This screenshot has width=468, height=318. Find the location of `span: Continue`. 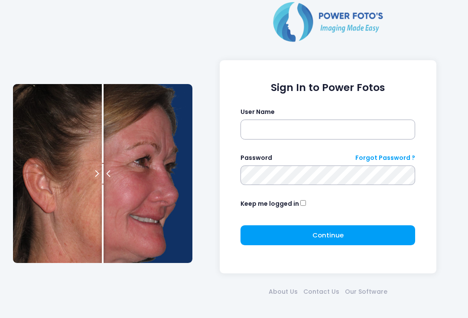

span: Continue is located at coordinates (328, 235).